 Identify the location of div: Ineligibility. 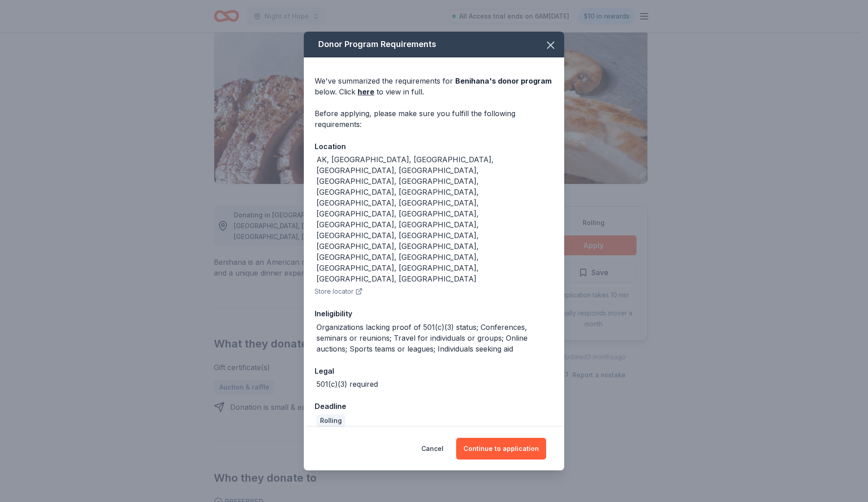
(434, 314).